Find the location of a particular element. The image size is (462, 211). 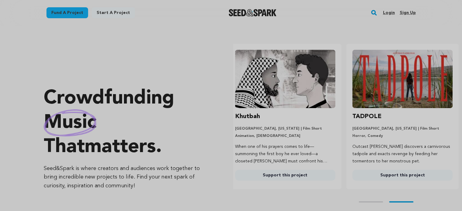

h3: Khutbah is located at coordinates (247, 117).